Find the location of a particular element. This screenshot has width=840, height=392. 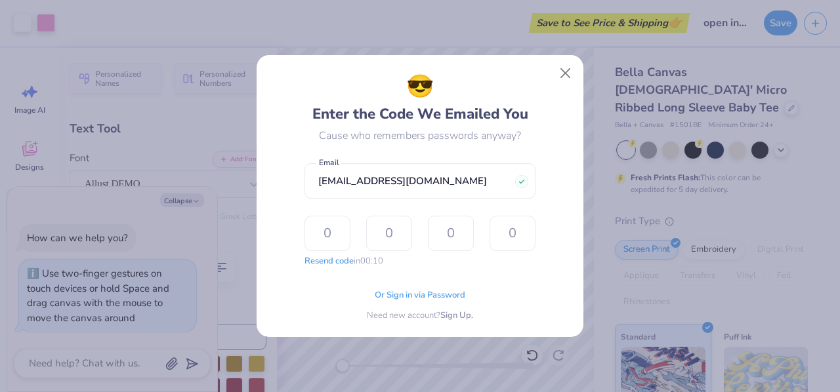

div: Cause who remembers passwords anyway? is located at coordinates (420, 136).